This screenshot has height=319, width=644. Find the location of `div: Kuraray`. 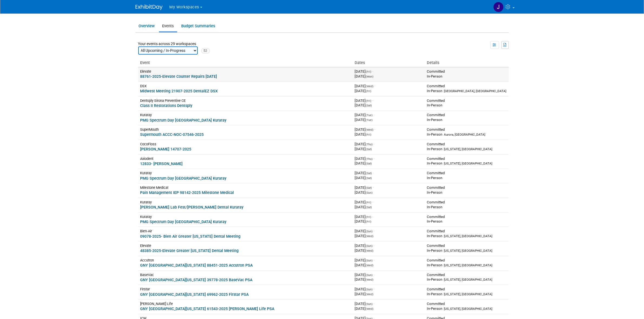

div: Kuraray is located at coordinates (245, 173).